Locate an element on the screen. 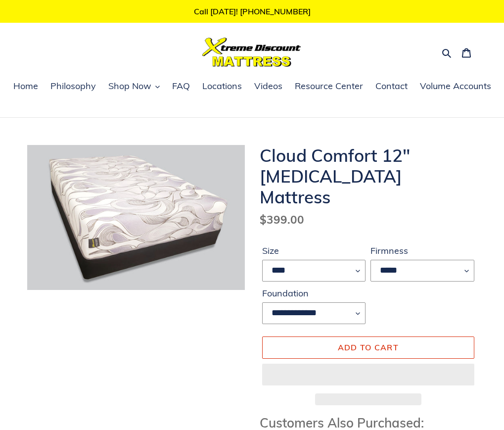 The image size is (504, 430). button: Shop Now is located at coordinates (134, 87).